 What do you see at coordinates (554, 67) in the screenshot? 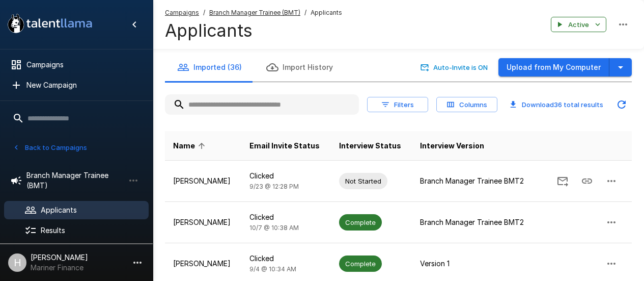
I see `button: Upload from My Computer` at bounding box center [554, 67].